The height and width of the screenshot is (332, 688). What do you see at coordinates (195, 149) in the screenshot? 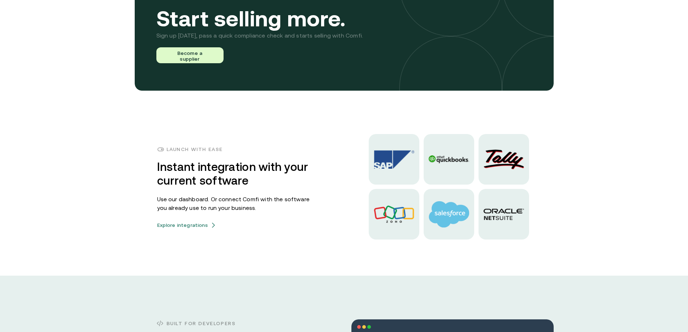
I see `h4: Launch with ease` at bounding box center [195, 149].